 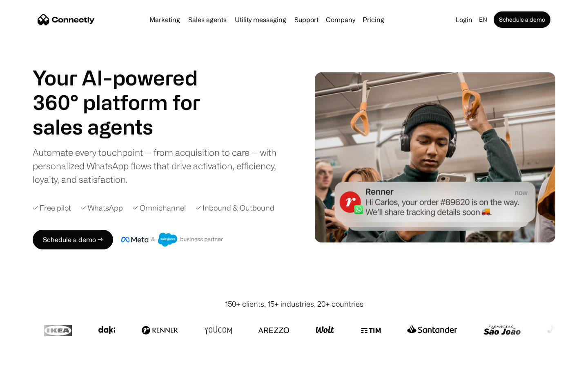 What do you see at coordinates (127, 127) in the screenshot?
I see `div: carousel` at bounding box center [127, 127].